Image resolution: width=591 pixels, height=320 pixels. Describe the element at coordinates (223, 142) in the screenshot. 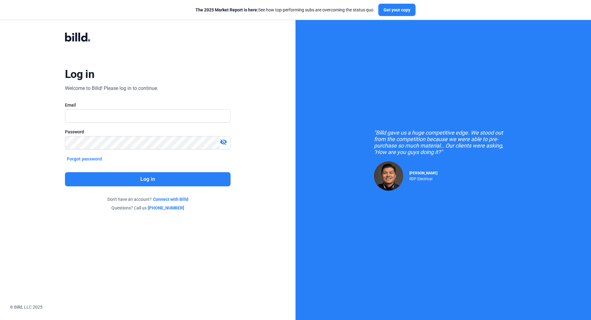

I see `mat-icon: visibility_off` at that location.